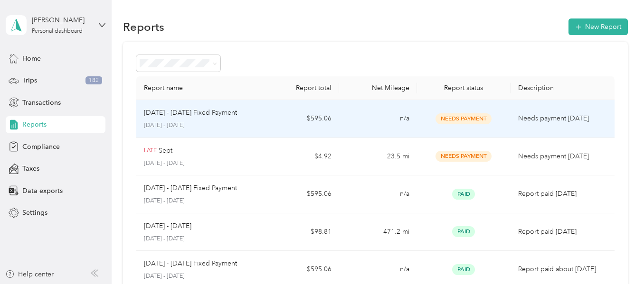 The image size is (644, 284). What do you see at coordinates (198, 88) in the screenshot?
I see `th: Report name` at bounding box center [198, 88].